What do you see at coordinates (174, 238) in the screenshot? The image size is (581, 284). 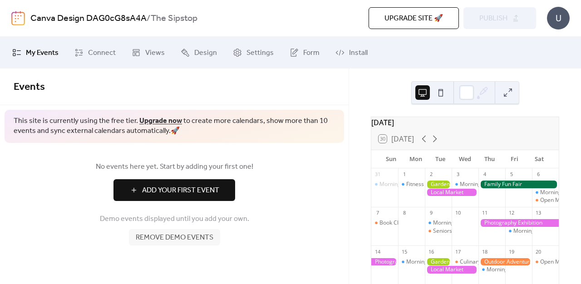 I see `button: Remove demo events` at bounding box center [174, 238].